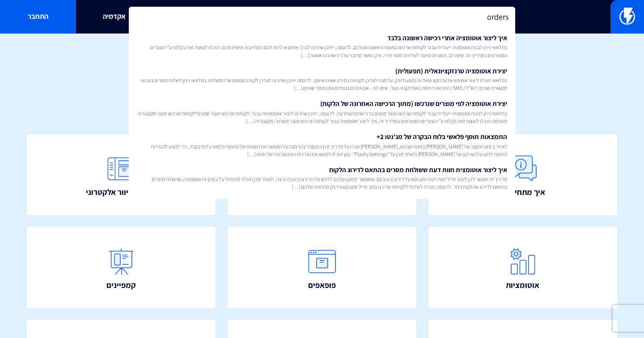 The image size is (644, 338). I want to click on span: בפלאשי תוכלו ליצור אוטומציות טרנזקציונאליות (תפעוליות), על מנת לעדכן לקוחות במידע שאינו שיווקי. ל..., so click(322, 84).